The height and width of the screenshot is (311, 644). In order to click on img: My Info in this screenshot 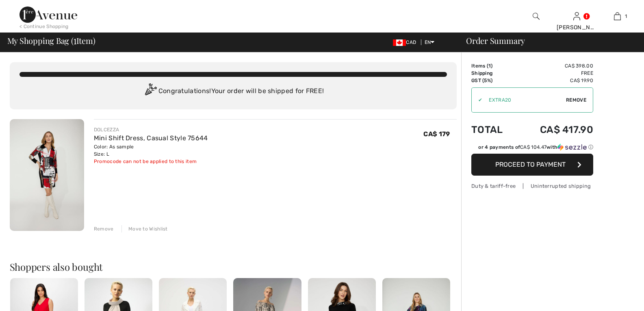, I will do `click(576, 16)`.